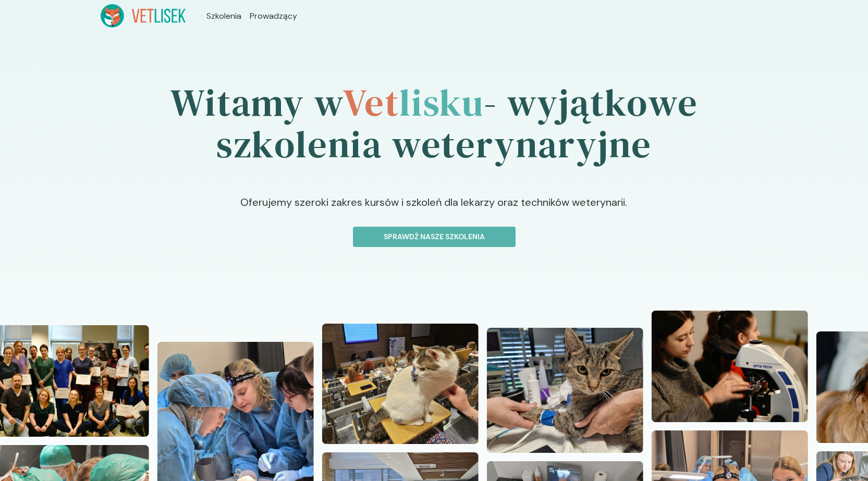  What do you see at coordinates (273, 16) in the screenshot?
I see `span: Prowadzący` at bounding box center [273, 16].